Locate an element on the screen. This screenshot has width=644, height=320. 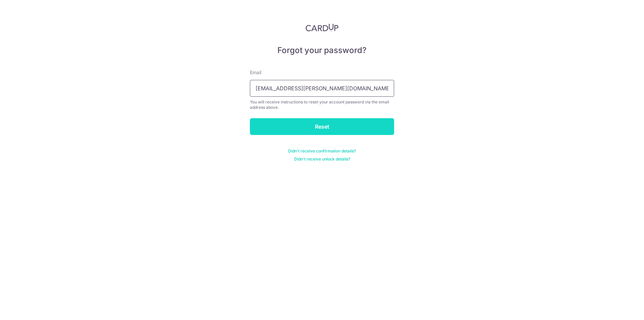
input: Reset is located at coordinates (322, 127).